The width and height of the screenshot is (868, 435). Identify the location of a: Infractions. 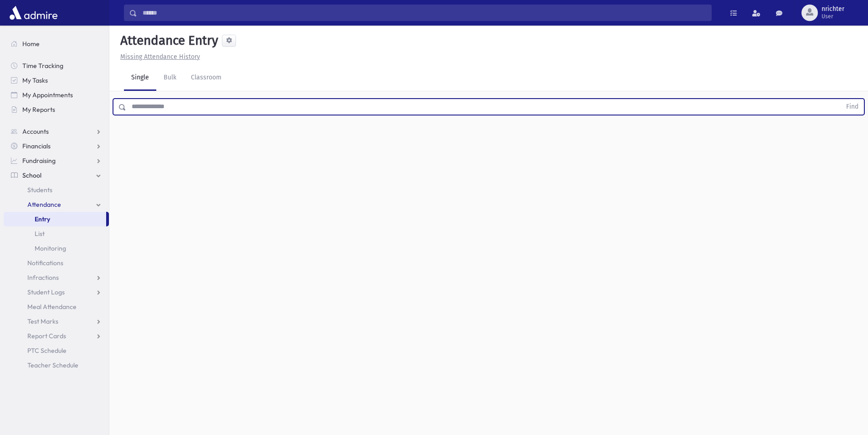
(56, 277).